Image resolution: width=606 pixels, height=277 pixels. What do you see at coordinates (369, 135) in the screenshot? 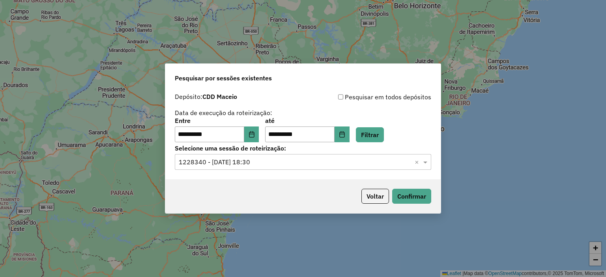
I see `button: Filtrar` at bounding box center [369, 135].